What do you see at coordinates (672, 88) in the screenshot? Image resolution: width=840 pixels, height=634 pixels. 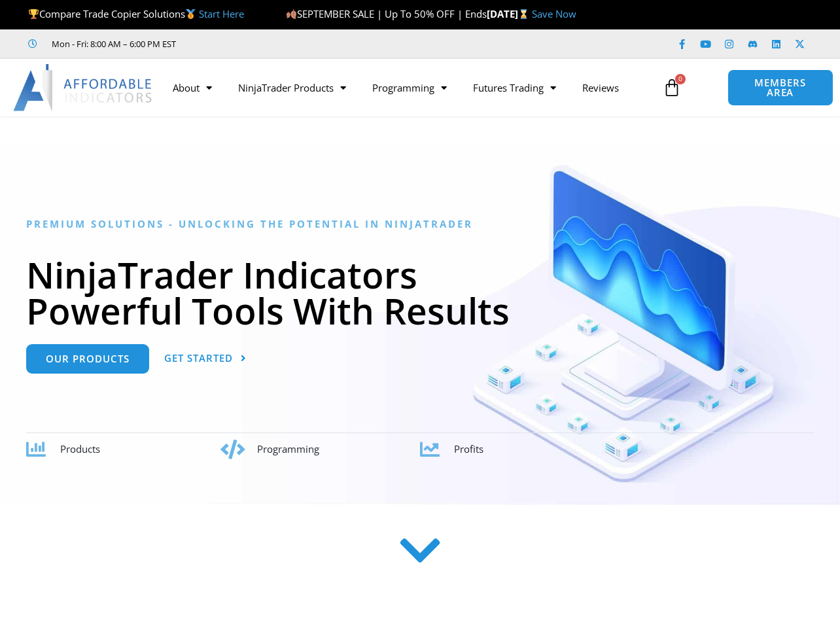 I see `a: 0` at bounding box center [672, 88].